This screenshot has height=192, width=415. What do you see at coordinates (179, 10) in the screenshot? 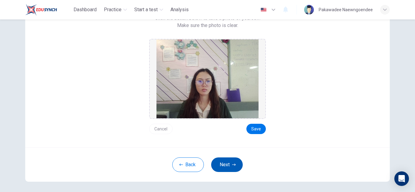
I see `span: Analysis` at bounding box center [179, 10].